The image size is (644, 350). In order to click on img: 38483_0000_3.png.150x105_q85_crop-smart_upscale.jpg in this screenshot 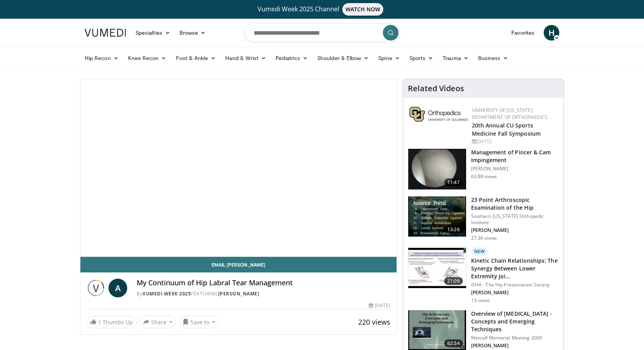, I will do `click(437, 169)`.